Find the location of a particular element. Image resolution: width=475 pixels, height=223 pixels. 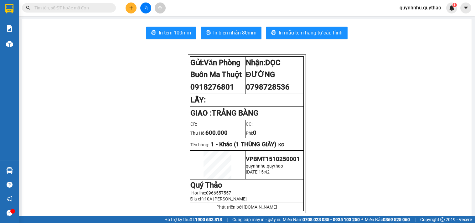

img: icon-new-feature is located at coordinates (452, 8).